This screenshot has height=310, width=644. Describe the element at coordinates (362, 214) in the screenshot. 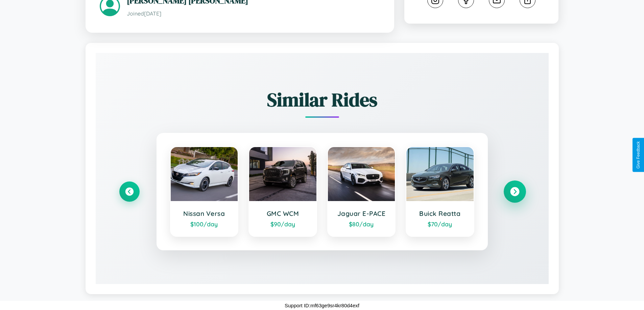

I see `h3: Jaguar E-PACE` at that location.